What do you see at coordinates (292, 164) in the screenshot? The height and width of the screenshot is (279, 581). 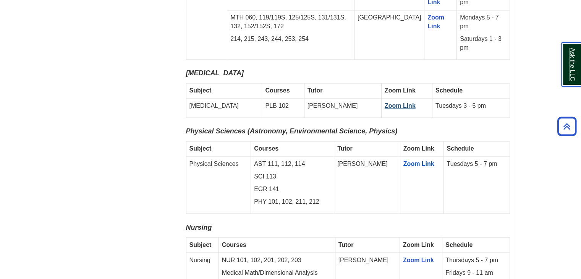 I see `p: AST 111, 112, 114` at bounding box center [292, 164].